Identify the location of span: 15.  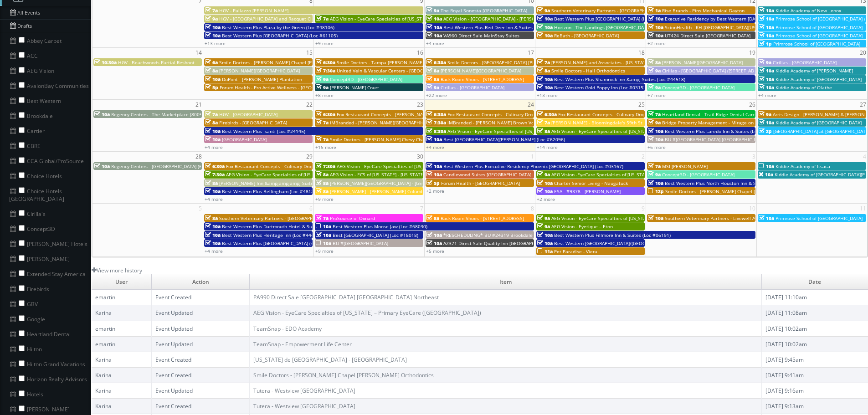
(310, 52).